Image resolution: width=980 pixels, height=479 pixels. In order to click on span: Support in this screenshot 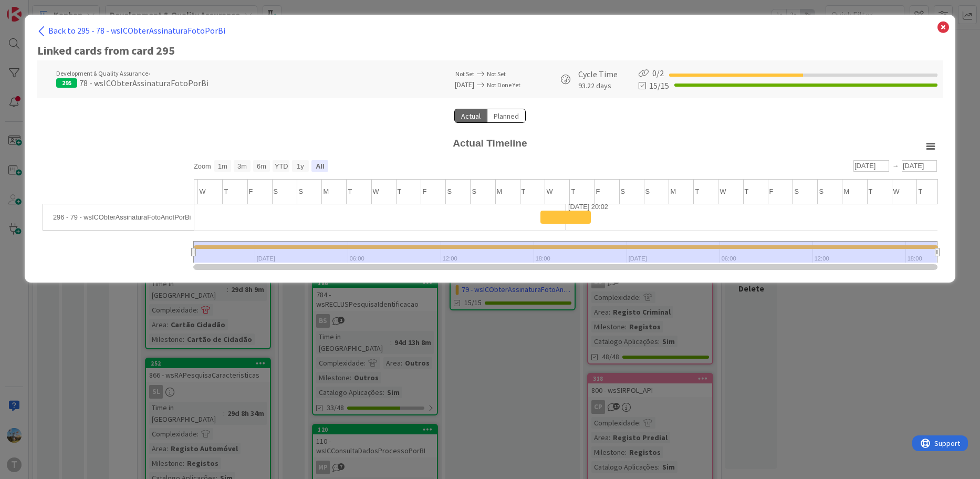, I will do `click(34, 8)`.